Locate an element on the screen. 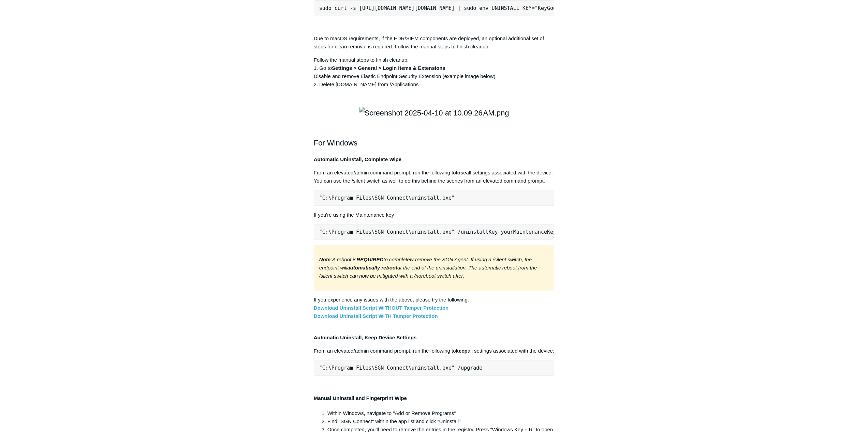 This screenshot has height=433, width=868. p: Due to macOS requirements, if the EDR/SIEM components are deployed, an optional additional set of... is located at coordinates (434, 43).